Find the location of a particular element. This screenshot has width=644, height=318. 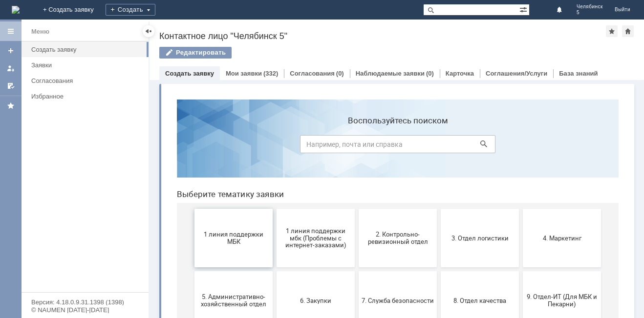

a: Перейти на домашнюю страницу is located at coordinates (16, 10).